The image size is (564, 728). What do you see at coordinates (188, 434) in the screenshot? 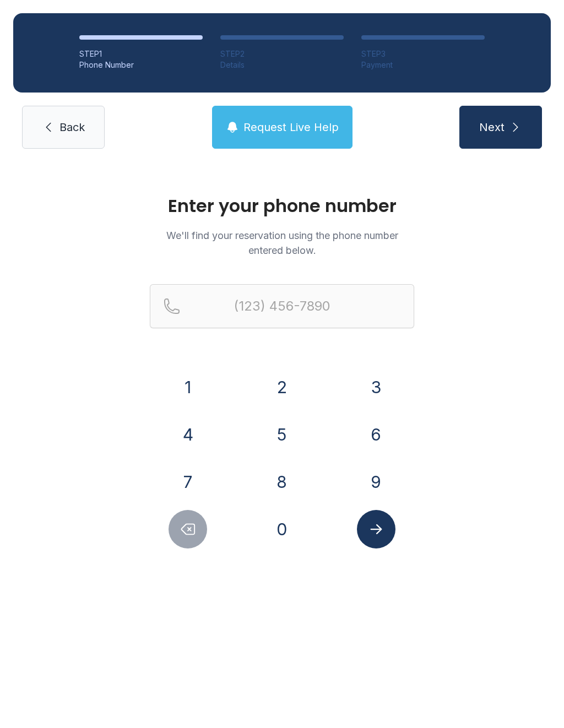
I see `button: 4` at bounding box center [188, 434].